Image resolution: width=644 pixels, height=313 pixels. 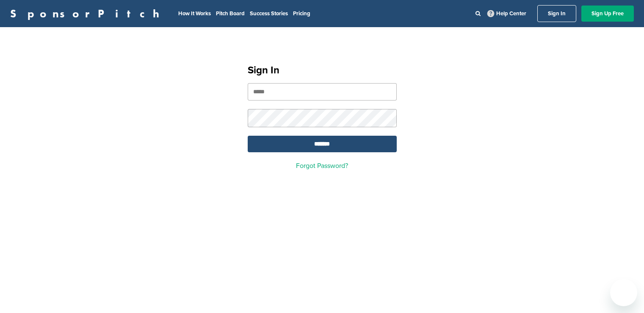 What do you see at coordinates (322, 166) in the screenshot?
I see `a: Forgot Password?` at bounding box center [322, 166].